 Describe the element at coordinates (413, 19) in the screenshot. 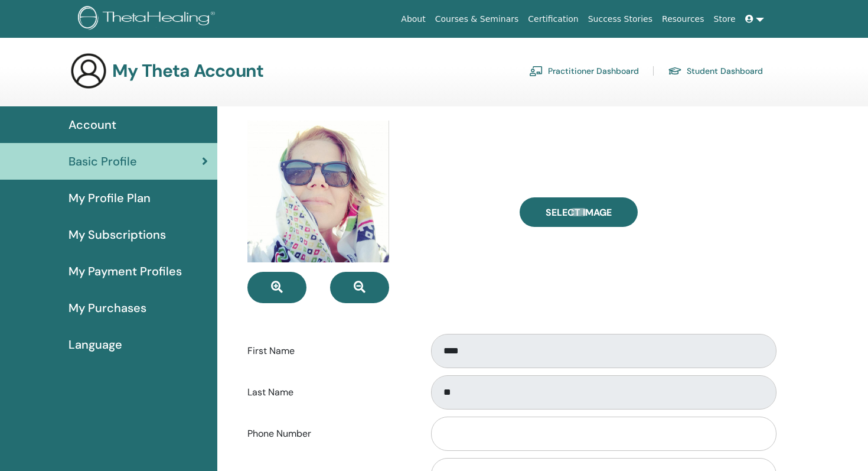

I see `a: About` at that location.